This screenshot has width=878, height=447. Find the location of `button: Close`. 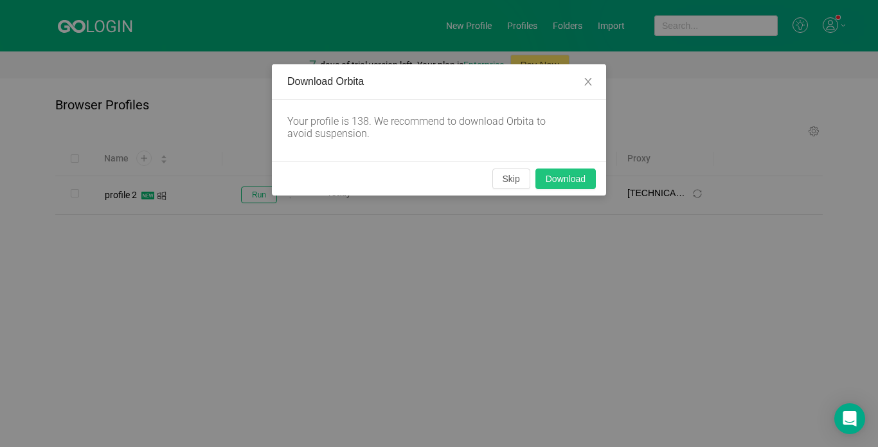

button: Close is located at coordinates (588, 82).